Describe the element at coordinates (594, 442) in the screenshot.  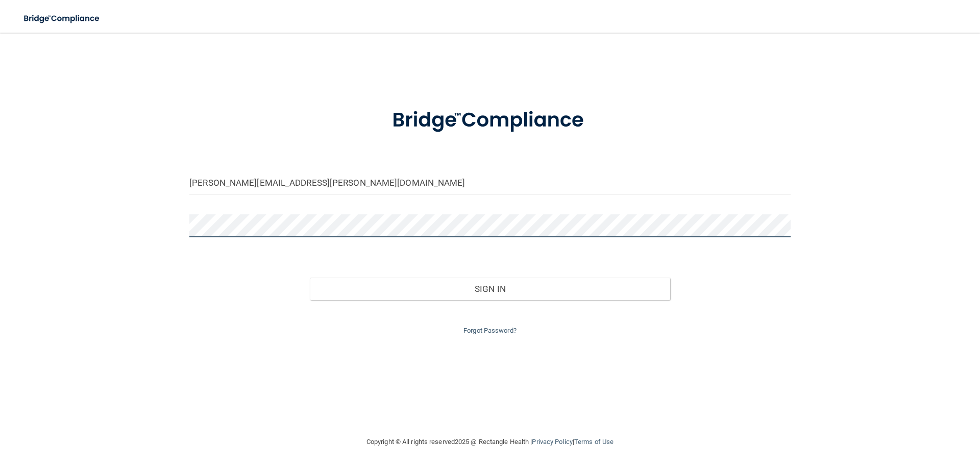
I see `a: Terms of Use` at that location.